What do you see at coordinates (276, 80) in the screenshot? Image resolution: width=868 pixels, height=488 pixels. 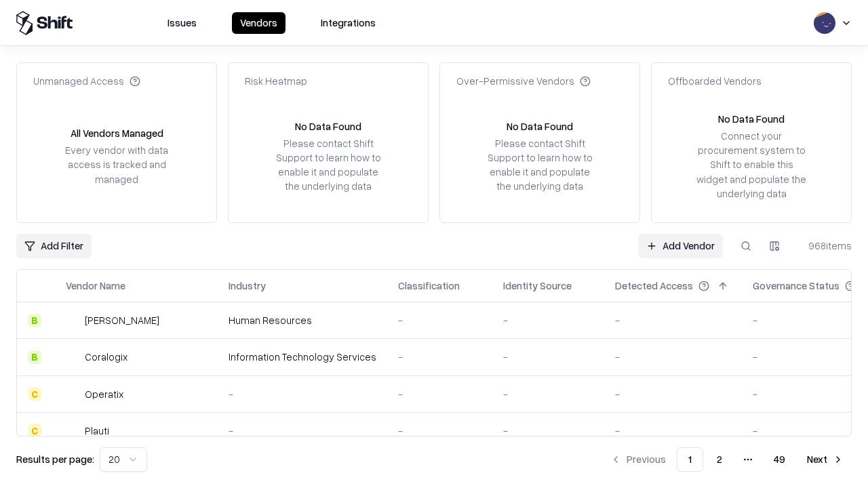 I see `div: Risk Heatmap` at bounding box center [276, 80].